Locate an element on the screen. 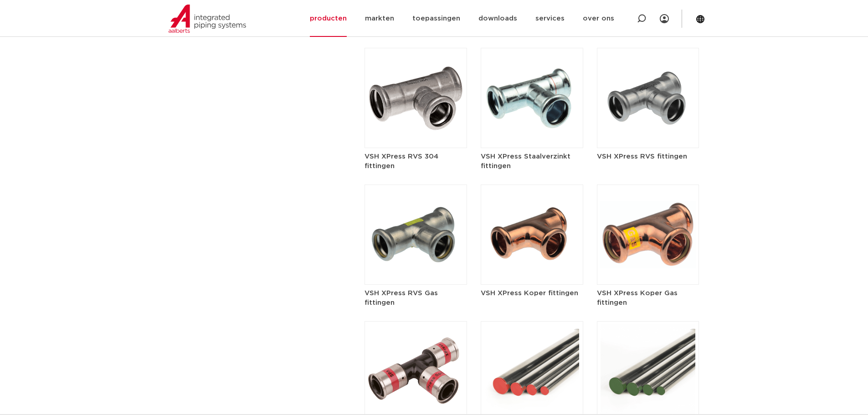 Image resolution: width=868 pixels, height=415 pixels. h5: VSH XPress Koper fittingen is located at coordinates (532, 292).